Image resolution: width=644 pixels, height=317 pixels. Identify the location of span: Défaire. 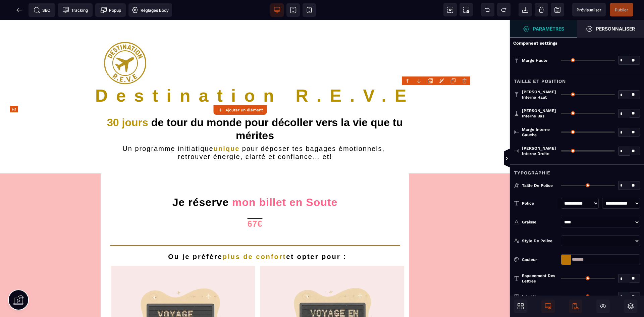
(488, 10).